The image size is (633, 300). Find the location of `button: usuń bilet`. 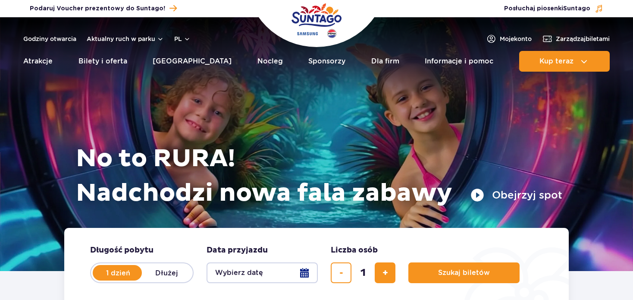

button: usuń bilet is located at coordinates (341, 273).